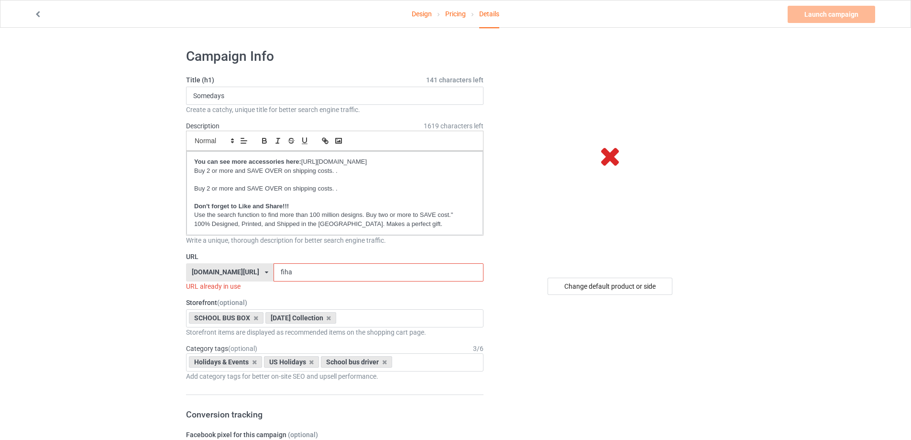  Describe the element at coordinates (453, 126) in the screenshot. I see `span: 1619 characters left` at that location.